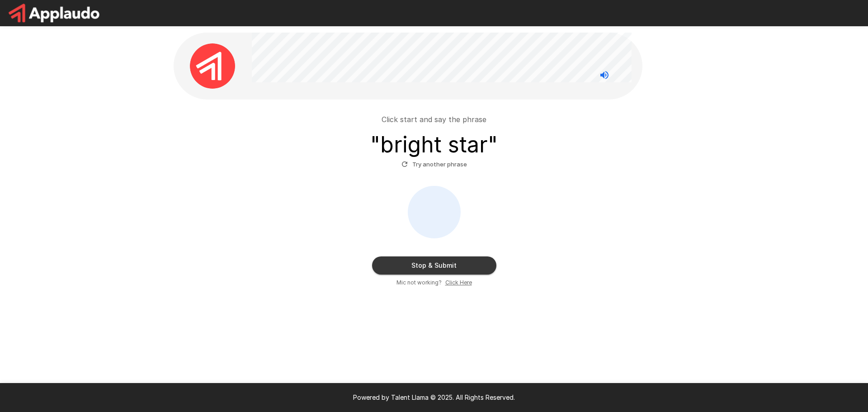 This screenshot has width=868, height=412. Describe the element at coordinates (434, 164) in the screenshot. I see `button: Try another phrase` at that location.